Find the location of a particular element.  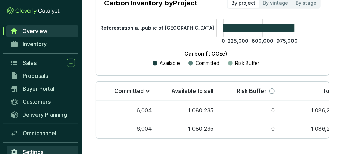

span: Delivery Planning is located at coordinates (44, 115).